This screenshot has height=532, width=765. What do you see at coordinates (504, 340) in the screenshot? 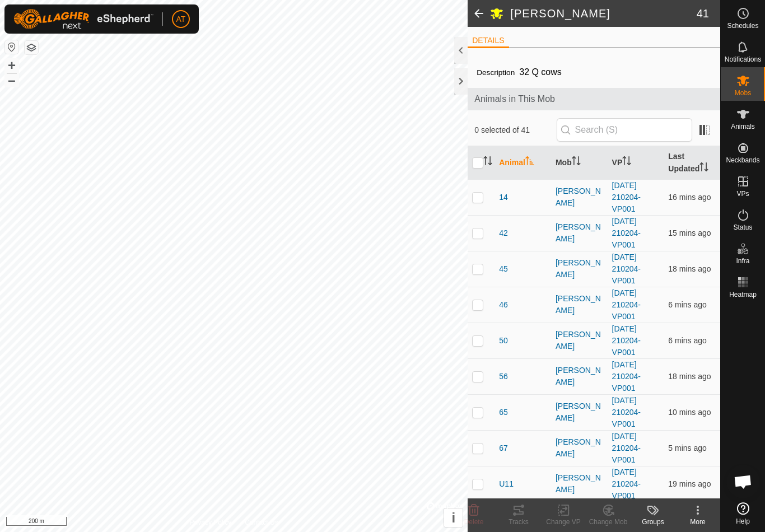
I see `span: 50` at bounding box center [504, 340].